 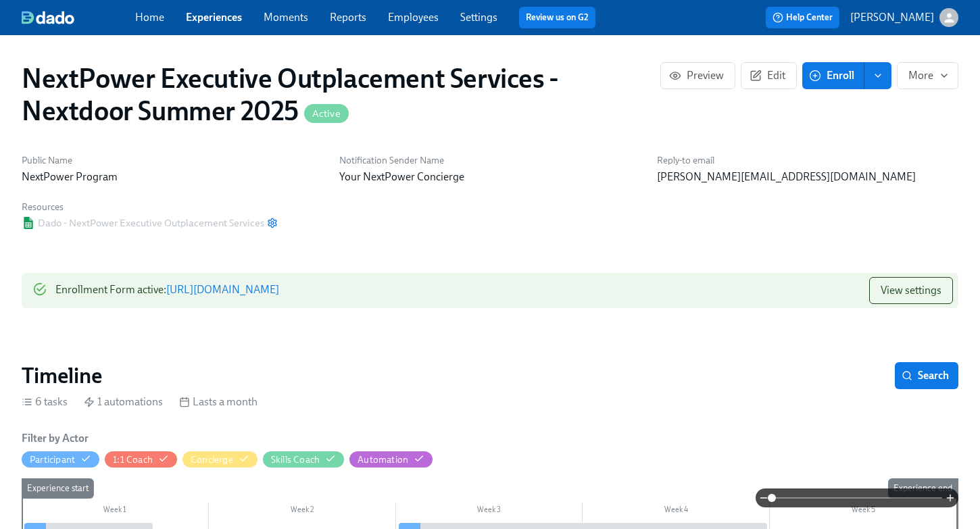 I want to click on span: View settings, so click(x=912, y=291).